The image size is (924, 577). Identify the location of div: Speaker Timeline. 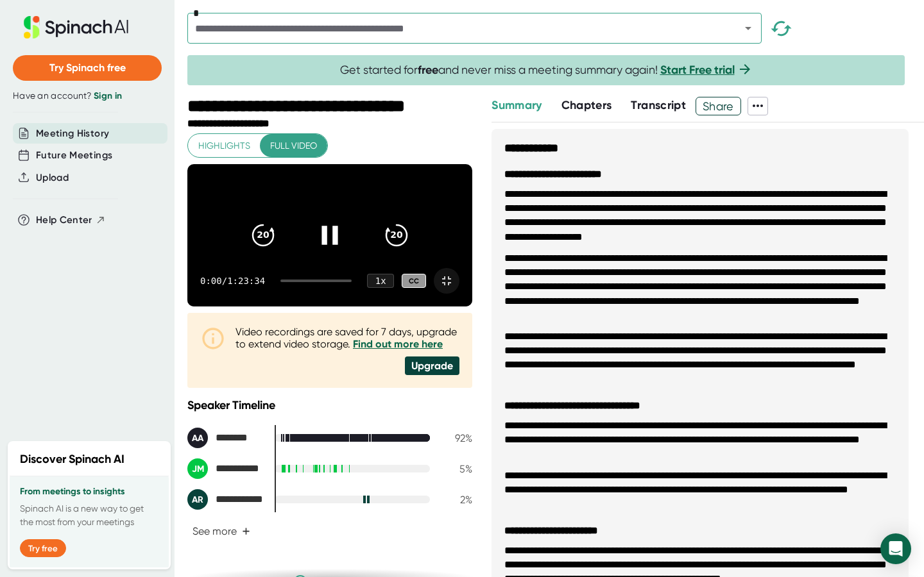
(330, 406).